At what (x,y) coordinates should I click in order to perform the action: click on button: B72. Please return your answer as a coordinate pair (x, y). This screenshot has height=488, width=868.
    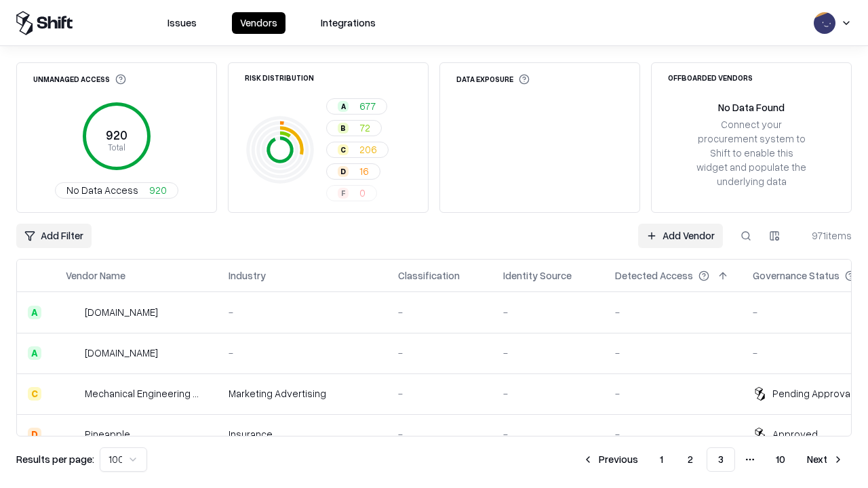
    Looking at the image, I should click on (354, 128).